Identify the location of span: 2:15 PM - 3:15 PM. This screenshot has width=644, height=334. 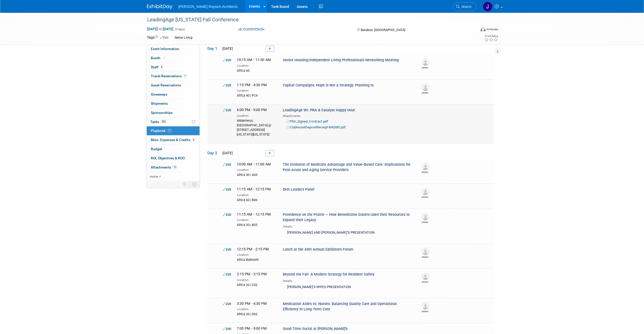
(252, 274).